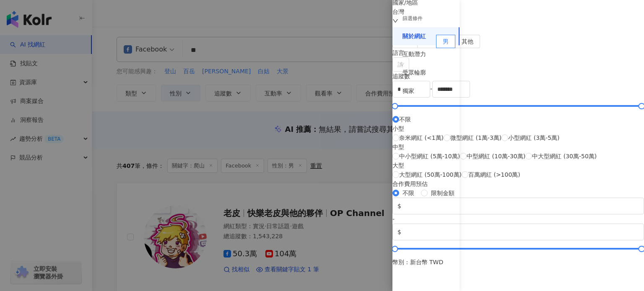 This screenshot has width=644, height=291. What do you see at coordinates (414, 54) in the screenshot?
I see `div: 互動潛力` at bounding box center [414, 54].